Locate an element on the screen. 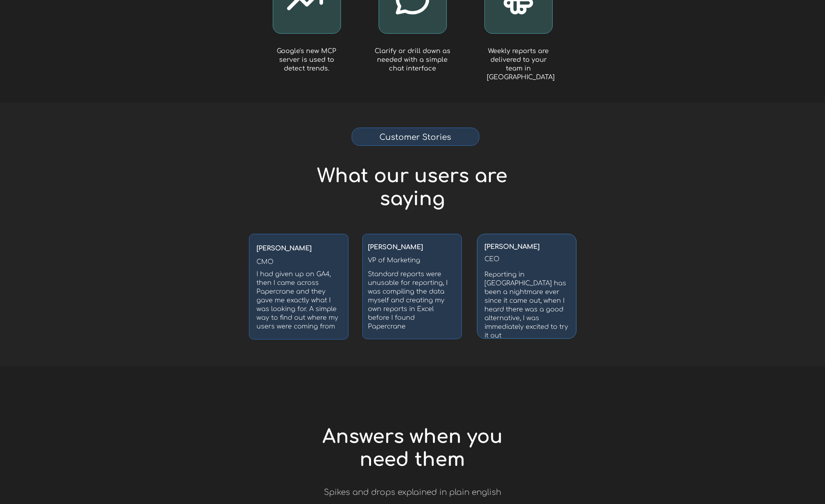 The image size is (825, 504). span: Spikes and drops explained in plain english is located at coordinates (412, 492).